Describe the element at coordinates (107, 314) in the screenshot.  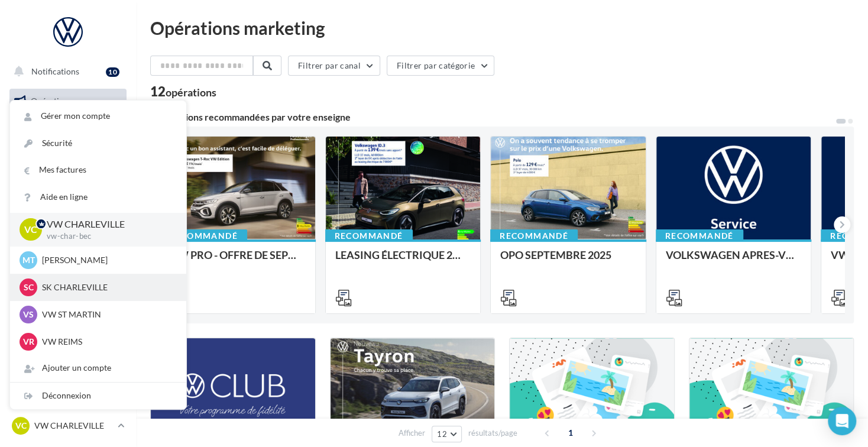
I see `p: VW ST MARTIN` at that location.